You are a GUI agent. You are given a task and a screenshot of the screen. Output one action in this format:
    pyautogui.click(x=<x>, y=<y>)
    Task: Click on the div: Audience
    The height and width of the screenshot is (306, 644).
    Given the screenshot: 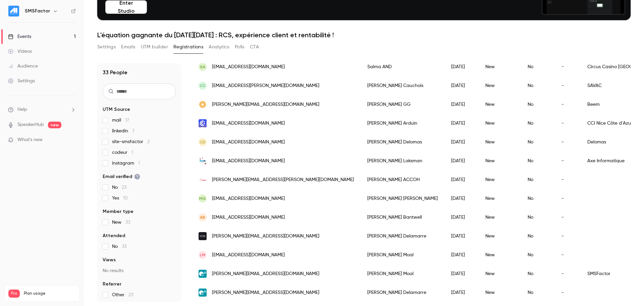 What is the action you would take?
    pyautogui.click(x=23, y=66)
    